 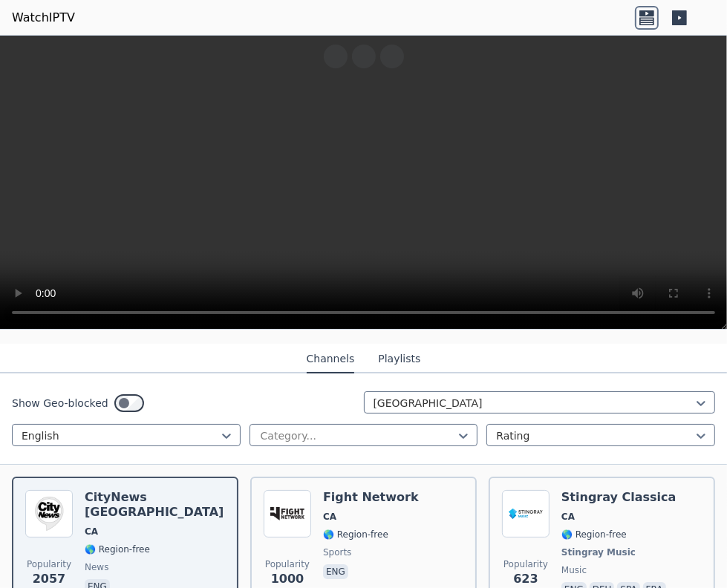 I want to click on button: Channels, so click(x=330, y=359).